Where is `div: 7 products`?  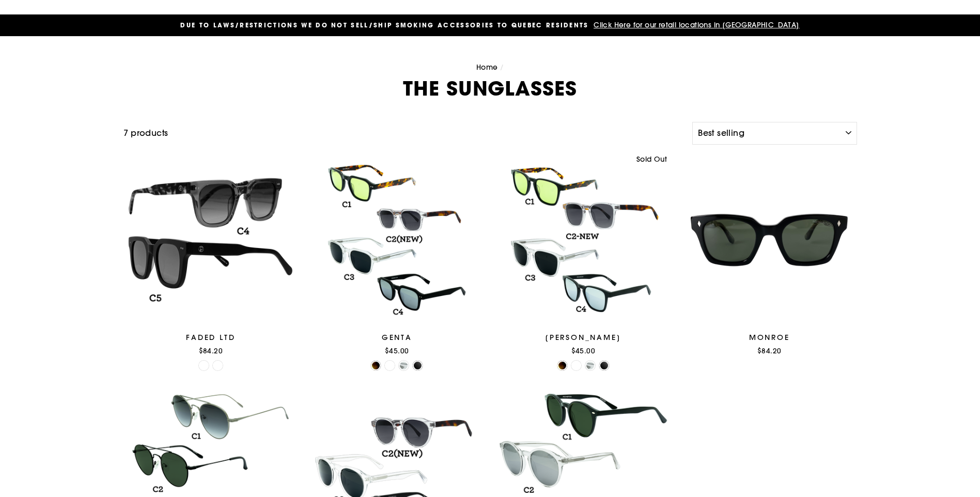 div: 7 products is located at coordinates (406, 133).